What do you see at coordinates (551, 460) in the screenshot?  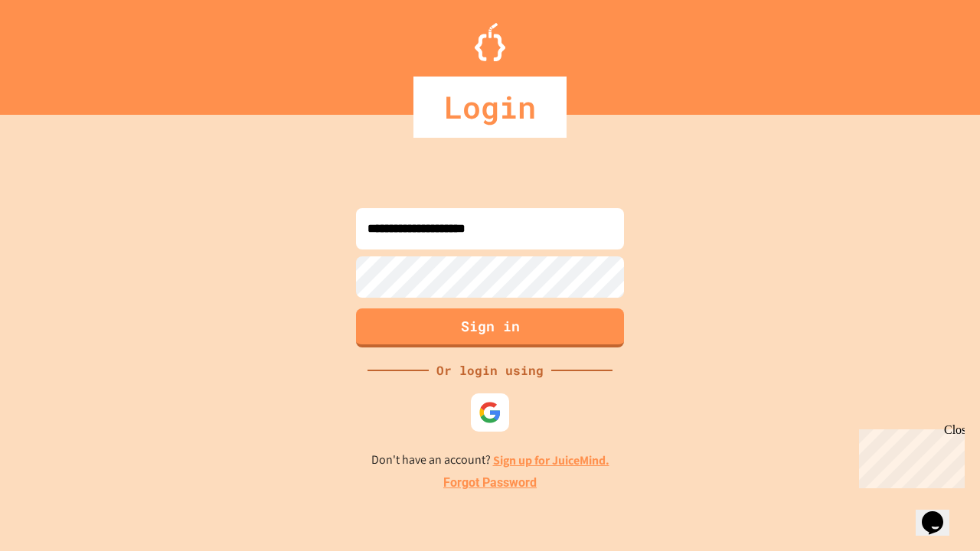 I see `a: Sign up for JuiceMind.` at bounding box center [551, 460].